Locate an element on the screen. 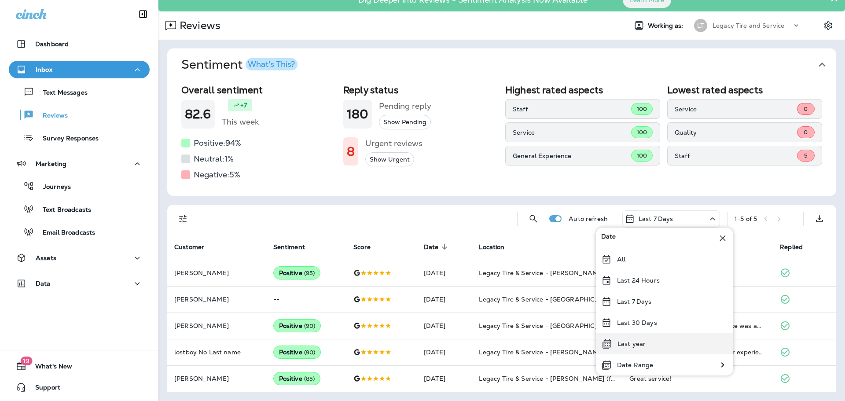 The image size is (845, 401). div: What's This? is located at coordinates (271, 64).